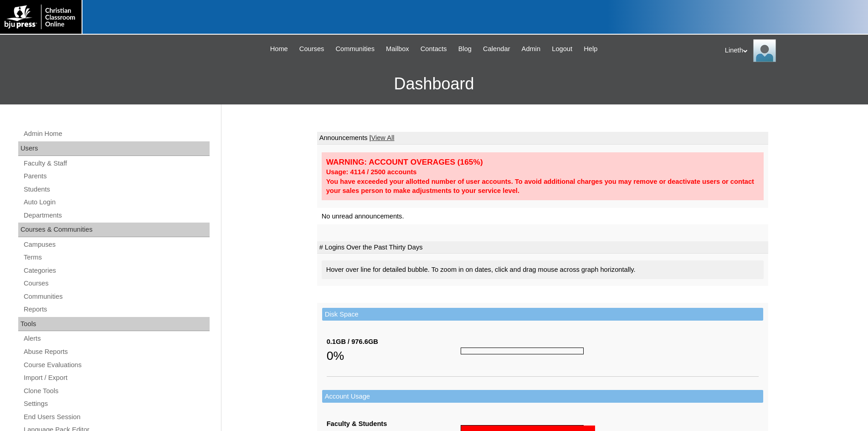 The width and height of the screenshot is (868, 431). What do you see at coordinates (117, 202) in the screenshot?
I see `a: Auto Login` at bounding box center [117, 202].